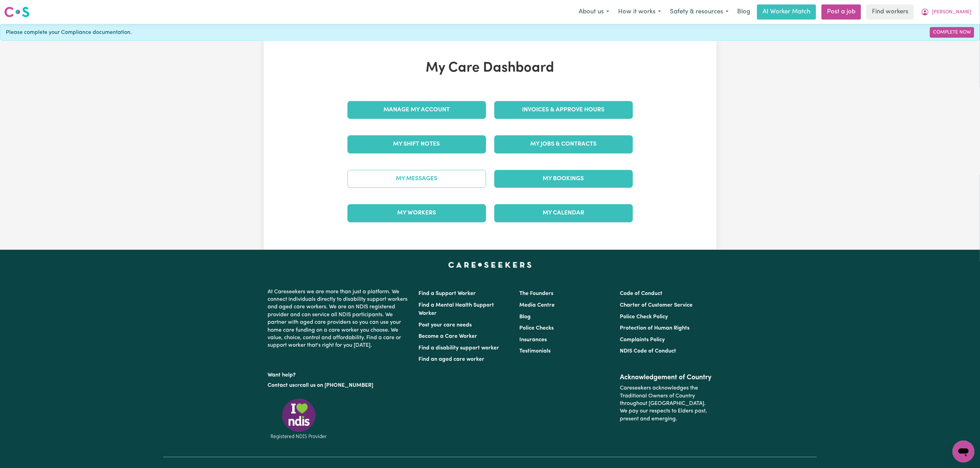 This screenshot has width=980, height=468. Describe the element at coordinates (282, 385) in the screenshot. I see `a: Contact us` at that location.